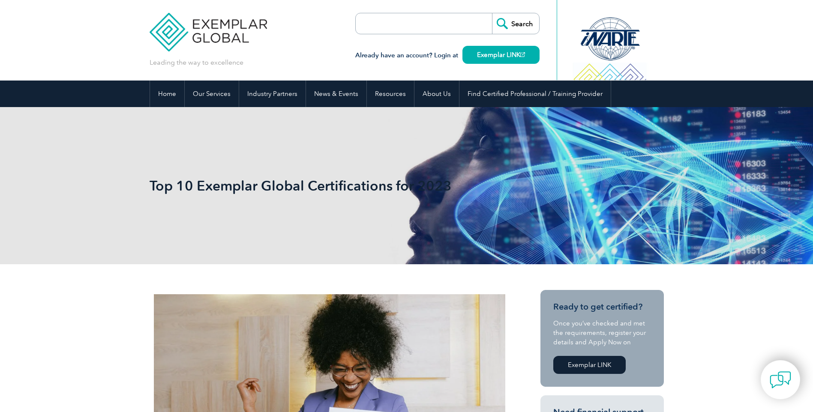  I want to click on img: open_square.png, so click(522, 54).